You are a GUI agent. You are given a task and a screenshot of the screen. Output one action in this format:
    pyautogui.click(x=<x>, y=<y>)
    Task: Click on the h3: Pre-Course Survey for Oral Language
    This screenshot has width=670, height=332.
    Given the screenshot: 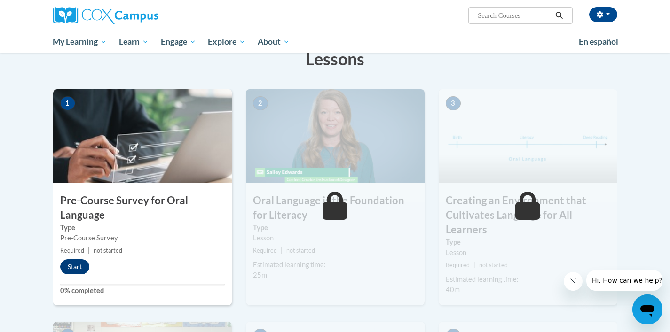 What is the action you would take?
    pyautogui.click(x=142, y=208)
    